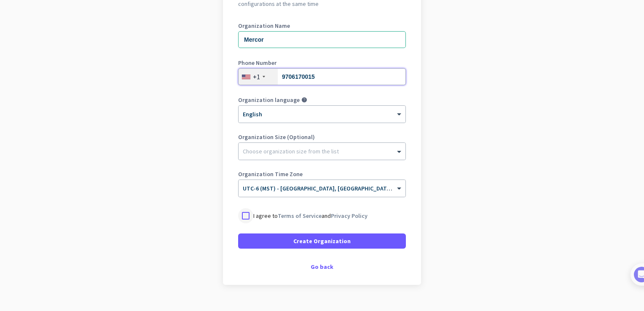 This screenshot has width=644, height=311. What do you see at coordinates (256, 77) in the screenshot?
I see `div: +1` at bounding box center [256, 77].